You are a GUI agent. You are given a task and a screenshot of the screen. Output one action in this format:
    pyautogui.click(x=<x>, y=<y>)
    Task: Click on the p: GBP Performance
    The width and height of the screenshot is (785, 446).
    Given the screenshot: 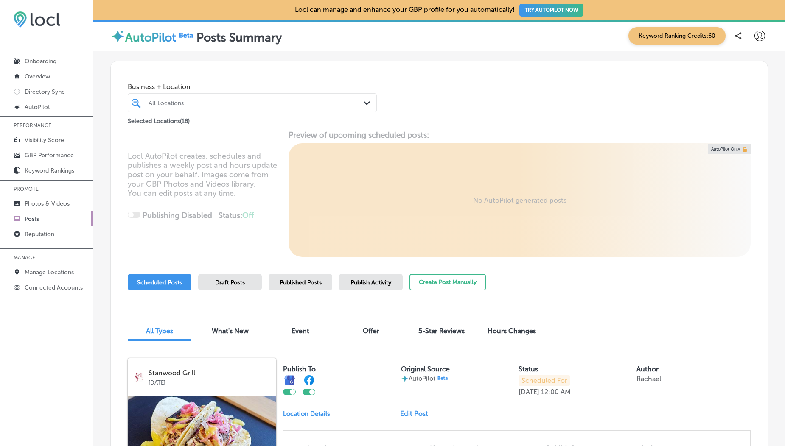 What is the action you would take?
    pyautogui.click(x=49, y=155)
    